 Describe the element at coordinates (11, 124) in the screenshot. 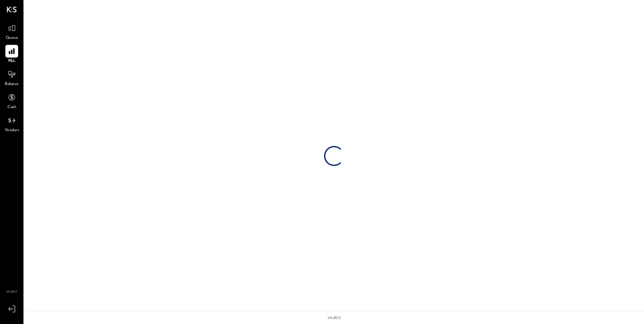

I see `a: Vendors` at that location.